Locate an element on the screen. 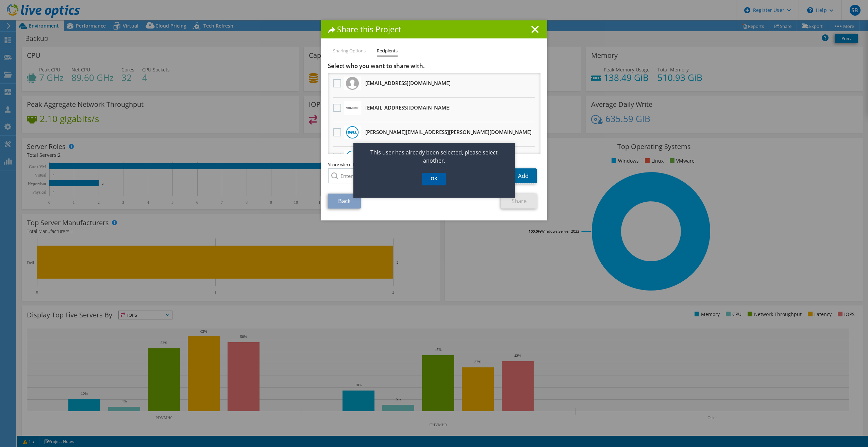 This screenshot has width=868, height=447. h1: Share this Project is located at coordinates (434, 30).